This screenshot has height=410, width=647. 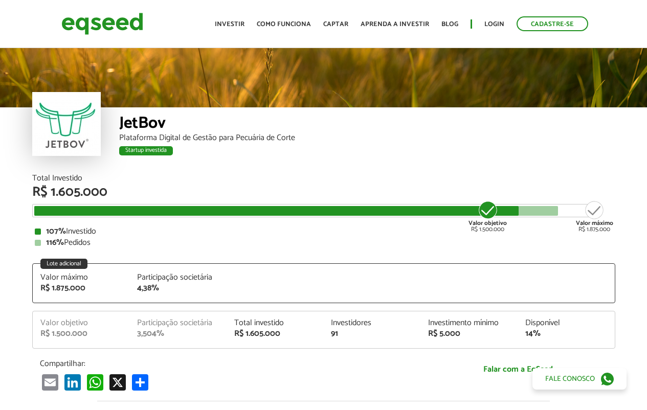 What do you see at coordinates (324, 232) in the screenshot?
I see `div: Investido` at bounding box center [324, 232].